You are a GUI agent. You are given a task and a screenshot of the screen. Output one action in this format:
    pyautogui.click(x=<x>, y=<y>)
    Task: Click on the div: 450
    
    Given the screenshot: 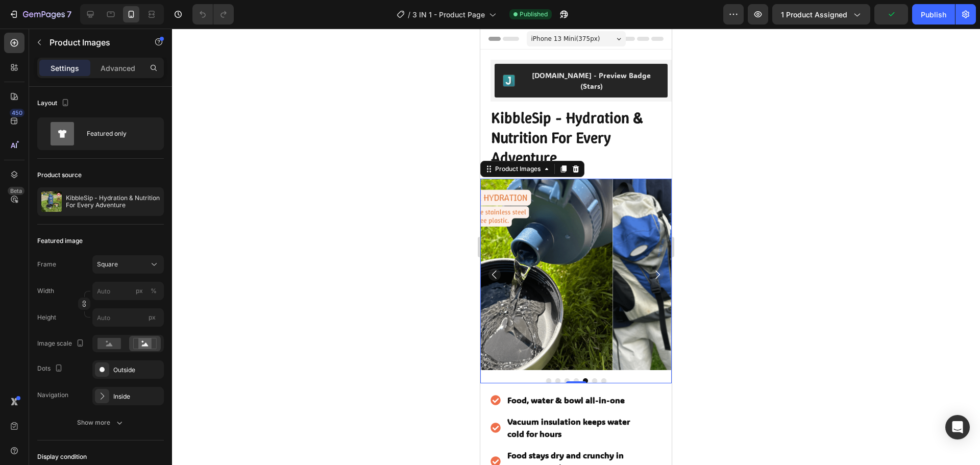 What is the action you would take?
    pyautogui.click(x=17, y=113)
    